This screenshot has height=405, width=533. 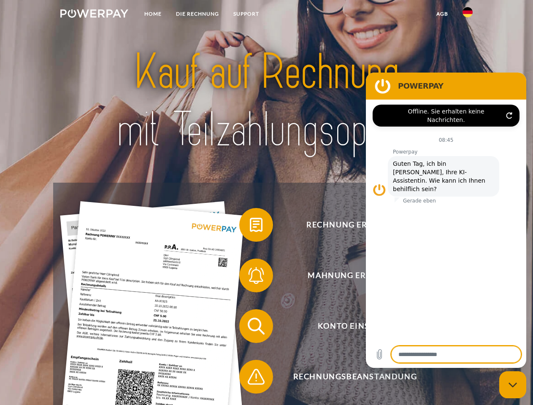 I want to click on span: Rechnung erhalten?, so click(x=355, y=225).